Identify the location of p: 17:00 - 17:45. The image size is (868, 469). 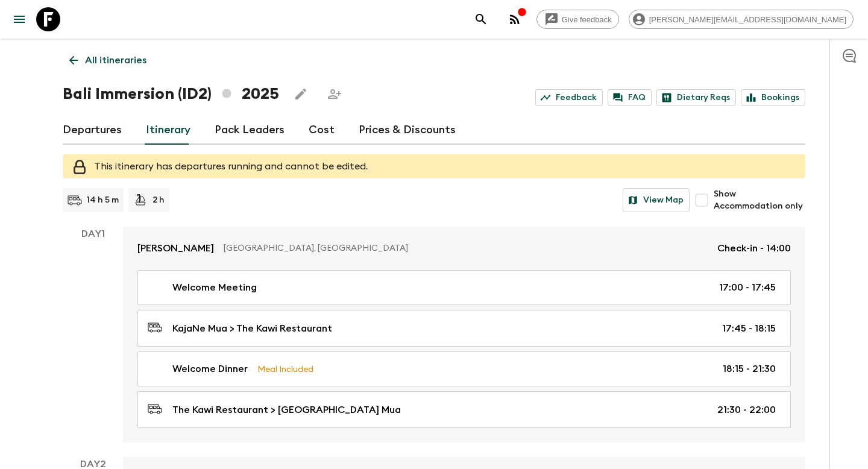
(748, 287).